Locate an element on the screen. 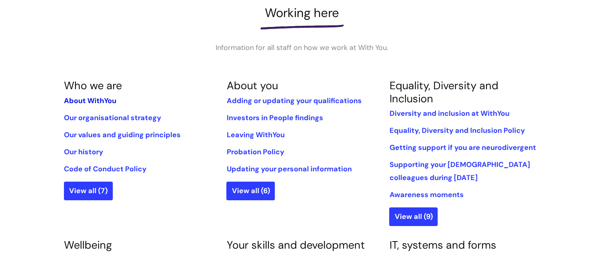 The height and width of the screenshot is (255, 604). h1: Working here is located at coordinates (302, 13).